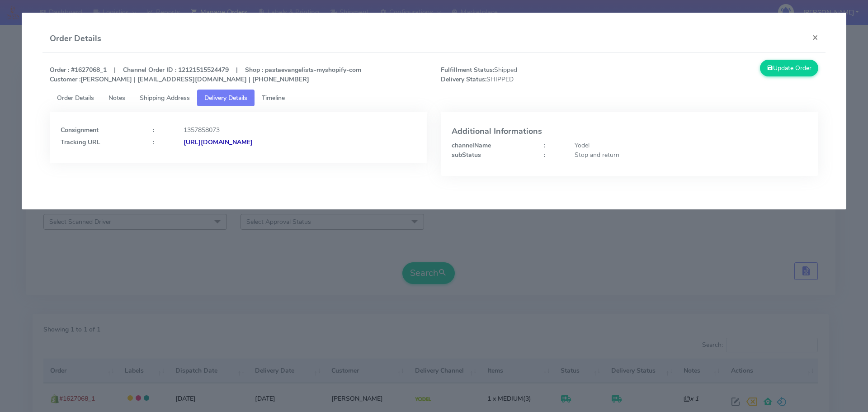  Describe the element at coordinates (789, 68) in the screenshot. I see `button: Update Order` at that location.